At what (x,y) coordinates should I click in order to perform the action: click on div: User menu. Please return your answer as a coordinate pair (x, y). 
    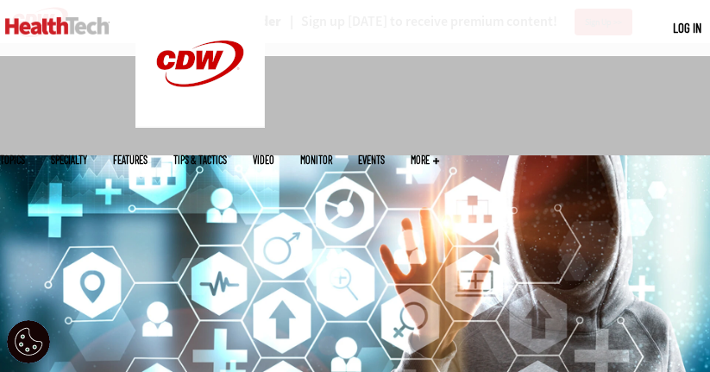
    Looking at the image, I should click on (687, 28).